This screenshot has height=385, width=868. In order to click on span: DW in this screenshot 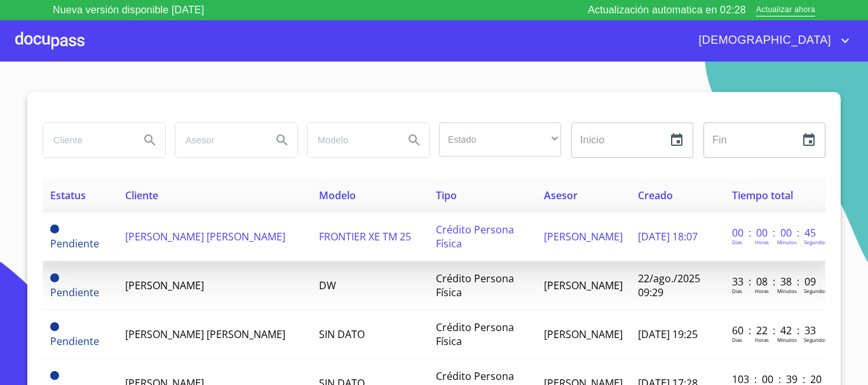, I will do `click(327, 286)`.